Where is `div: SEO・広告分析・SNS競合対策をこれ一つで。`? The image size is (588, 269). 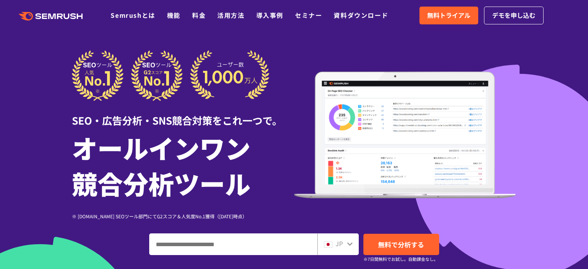 div: SEO・広告分析・SNS競合対策をこれ一つで。 is located at coordinates (183, 114).